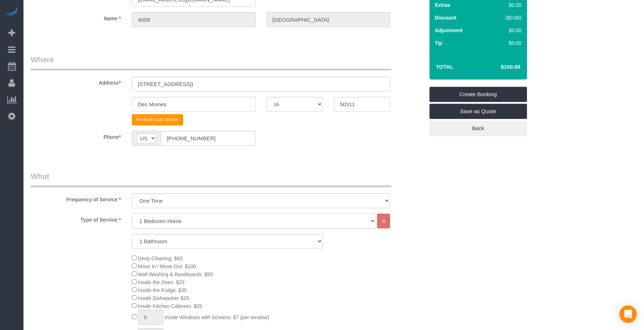 The width and height of the screenshot is (644, 330). I want to click on span: Inside Kitchen Cabinets: $25, so click(170, 306).